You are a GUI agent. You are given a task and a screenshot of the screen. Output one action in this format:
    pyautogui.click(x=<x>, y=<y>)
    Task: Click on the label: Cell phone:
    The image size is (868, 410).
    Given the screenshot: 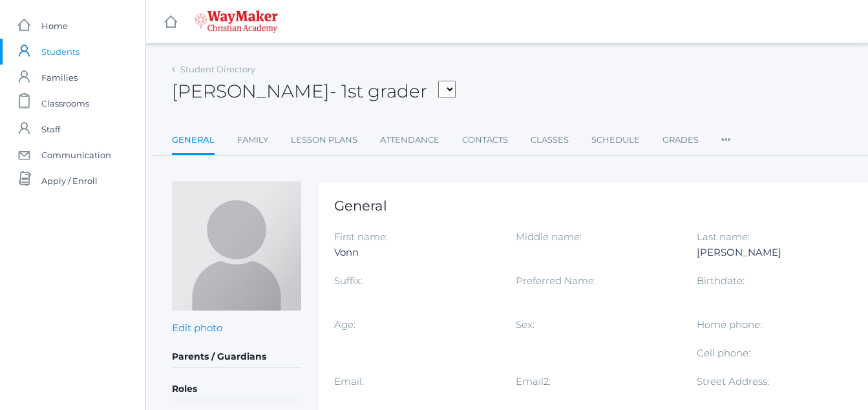 What is the action you would take?
    pyautogui.click(x=723, y=353)
    